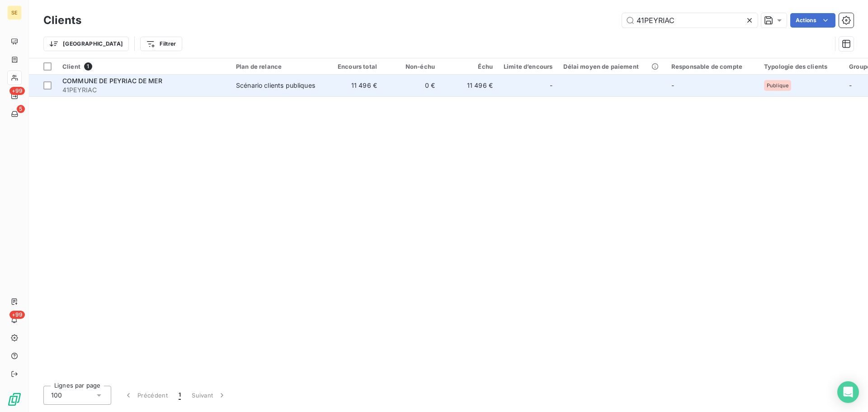 The height and width of the screenshot is (412, 868). I want to click on div: Typologie des clients, so click(801, 67).